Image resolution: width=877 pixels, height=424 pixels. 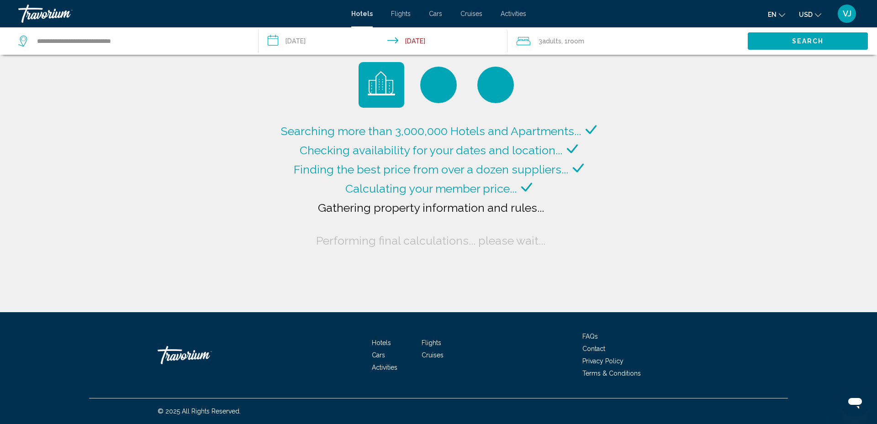 I want to click on span: Privacy Policy, so click(x=603, y=361).